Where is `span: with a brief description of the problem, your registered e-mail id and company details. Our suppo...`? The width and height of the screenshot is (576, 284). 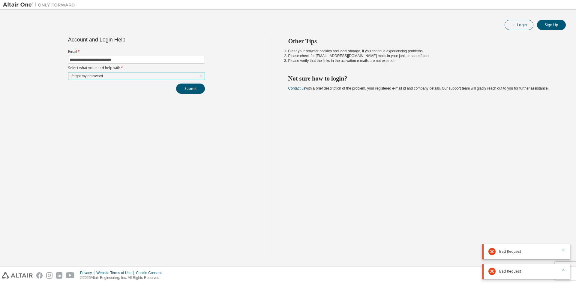 span: with a brief description of the problem, your registered e-mail id and company details. Our suppo... is located at coordinates (419, 88).